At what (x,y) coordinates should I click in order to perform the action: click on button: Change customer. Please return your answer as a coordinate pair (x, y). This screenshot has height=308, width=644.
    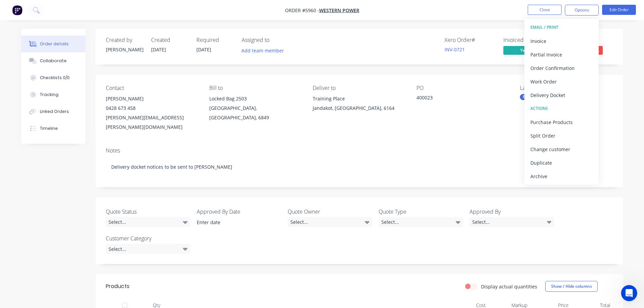
    Looking at the image, I should click on (562, 149).